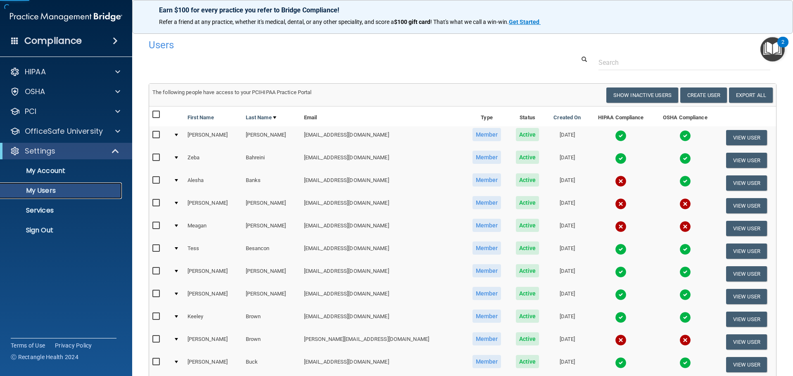 The height and width of the screenshot is (376, 793). I want to click on td: Tess, so click(213, 251).